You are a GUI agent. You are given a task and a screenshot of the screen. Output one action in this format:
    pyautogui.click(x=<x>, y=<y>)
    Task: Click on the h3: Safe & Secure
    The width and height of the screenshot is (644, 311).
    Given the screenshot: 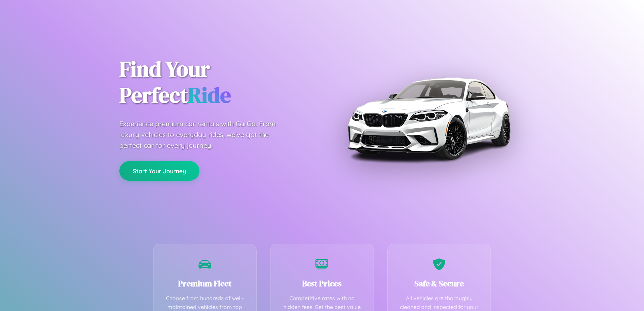 What is the action you would take?
    pyautogui.click(x=439, y=283)
    